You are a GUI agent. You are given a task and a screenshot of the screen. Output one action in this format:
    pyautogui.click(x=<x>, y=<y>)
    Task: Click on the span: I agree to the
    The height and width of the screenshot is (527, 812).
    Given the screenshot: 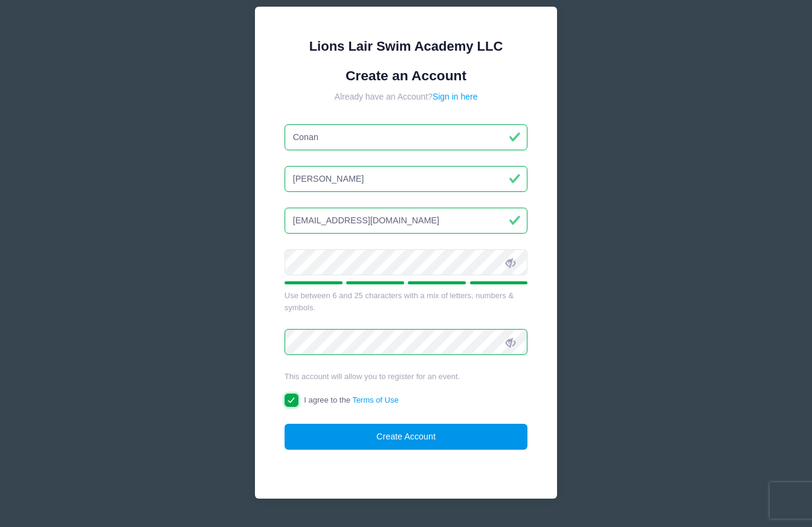 What is the action you would take?
    pyautogui.click(x=351, y=400)
    